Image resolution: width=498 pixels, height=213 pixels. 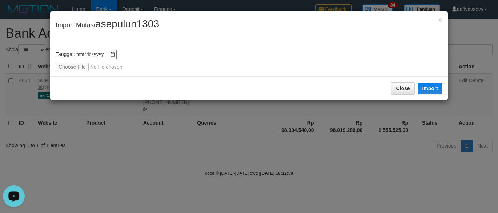 I want to click on span: asepulun1303, so click(x=127, y=24).